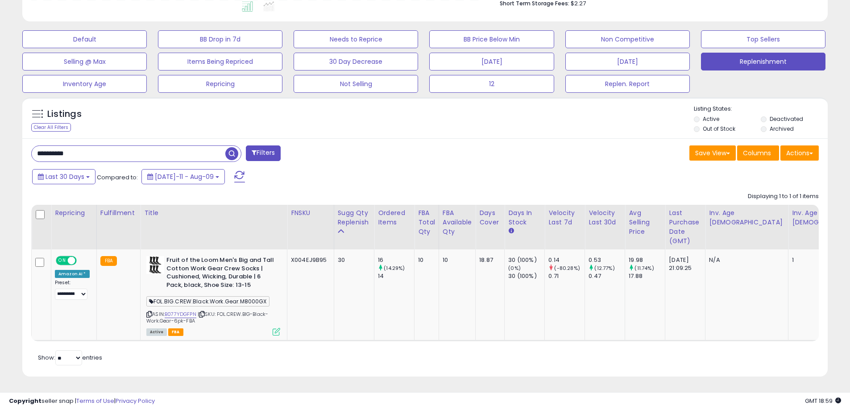 This screenshot has width=850, height=410. What do you see at coordinates (627, 39) in the screenshot?
I see `button: Non Competitive` at bounding box center [627, 39].